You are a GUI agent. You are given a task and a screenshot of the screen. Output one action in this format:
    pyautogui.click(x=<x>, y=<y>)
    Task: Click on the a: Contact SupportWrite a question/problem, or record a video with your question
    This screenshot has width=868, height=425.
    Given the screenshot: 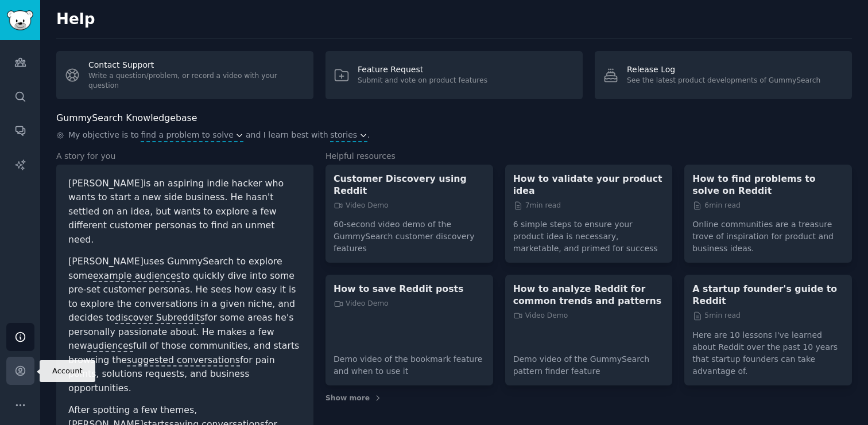 What is the action you would take?
    pyautogui.click(x=185, y=75)
    